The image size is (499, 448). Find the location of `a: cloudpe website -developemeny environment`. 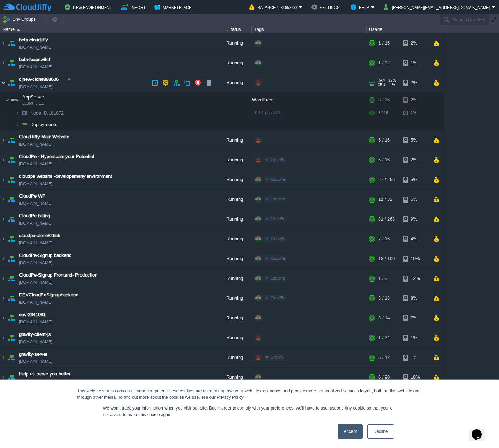

a: cloudpe website -developemeny environment is located at coordinates (65, 177).